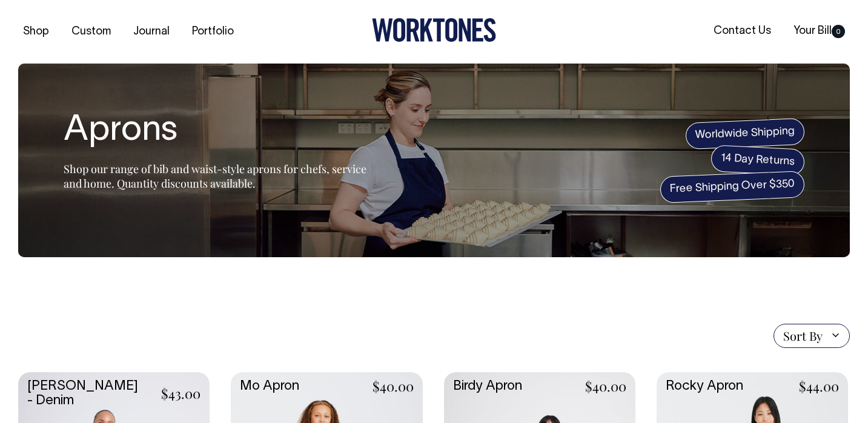 The image size is (868, 423). I want to click on span: 14 Day Returns, so click(758, 160).